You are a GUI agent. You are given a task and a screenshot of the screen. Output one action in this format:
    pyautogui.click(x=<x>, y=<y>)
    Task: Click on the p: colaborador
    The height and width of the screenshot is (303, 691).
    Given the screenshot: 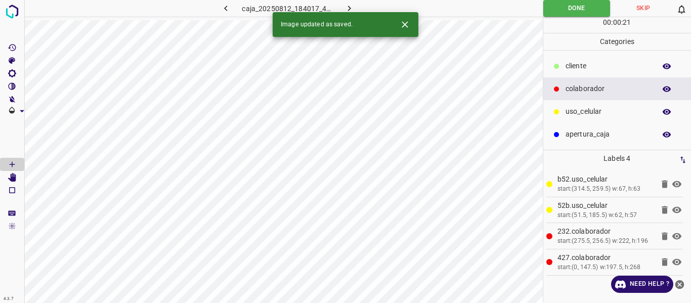 What is the action you would take?
    pyautogui.click(x=608, y=89)
    